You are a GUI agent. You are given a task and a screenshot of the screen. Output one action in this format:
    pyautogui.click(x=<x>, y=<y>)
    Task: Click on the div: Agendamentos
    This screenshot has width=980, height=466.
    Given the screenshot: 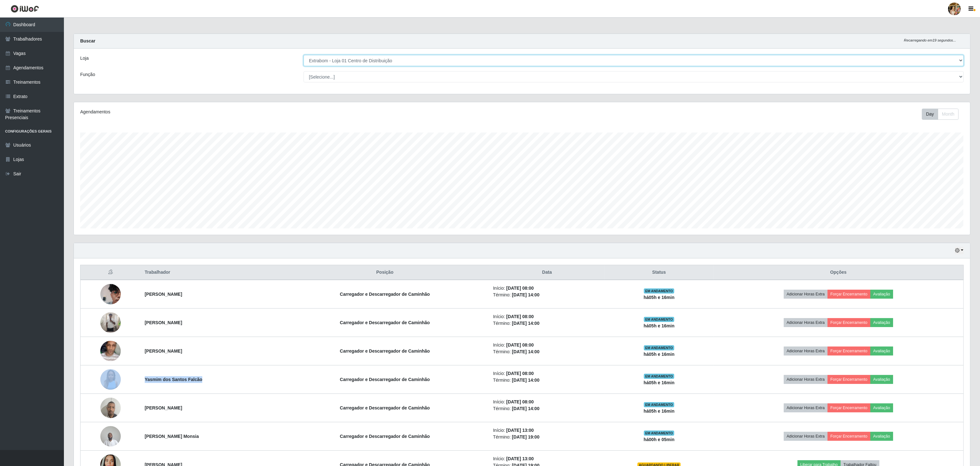 What is the action you would take?
    pyautogui.click(x=261, y=112)
    